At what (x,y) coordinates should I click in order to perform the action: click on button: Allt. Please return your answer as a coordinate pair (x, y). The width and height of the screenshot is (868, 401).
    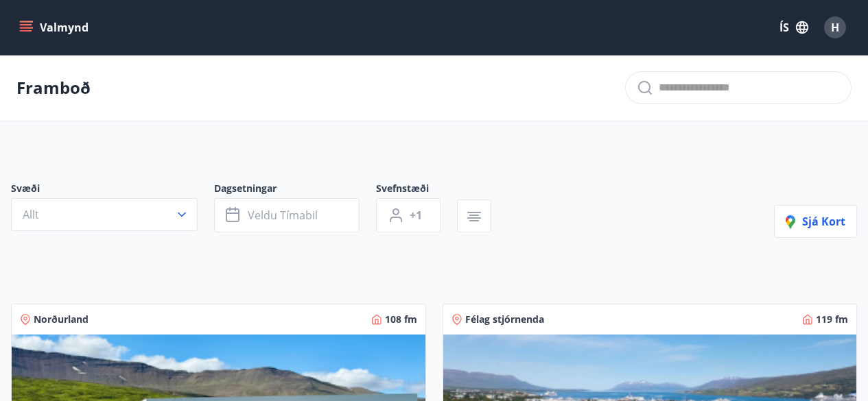
    Looking at the image, I should click on (105, 215).